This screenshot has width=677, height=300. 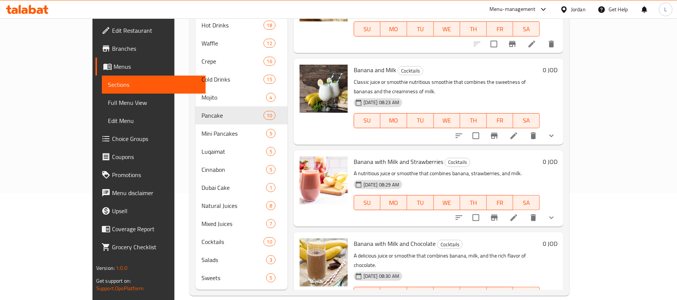 I want to click on div: Cinnabon, so click(x=234, y=170).